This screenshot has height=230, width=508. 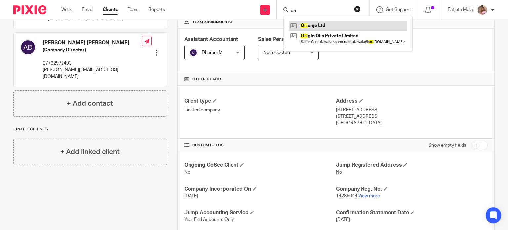 I want to click on h4: Confirmation Statement Date, so click(x=411, y=212).